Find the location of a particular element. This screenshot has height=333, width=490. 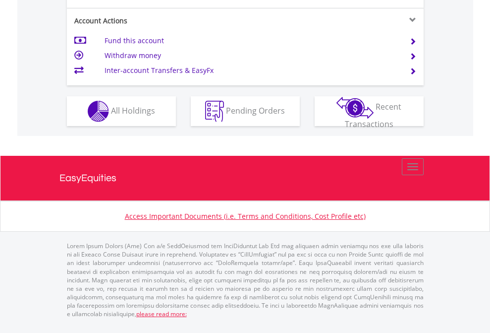

img: pending_instructions-wht.png is located at coordinates (215, 111).